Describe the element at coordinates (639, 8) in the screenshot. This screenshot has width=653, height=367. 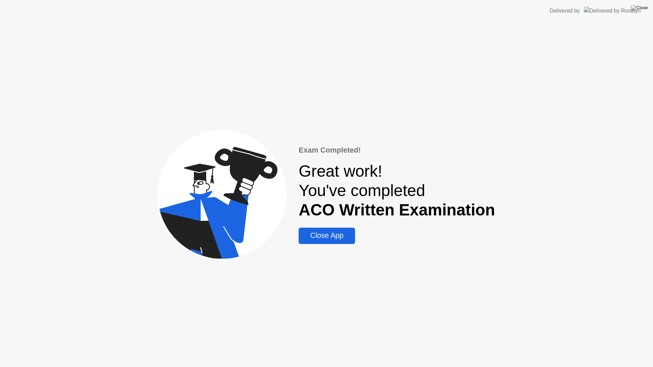
I see `img: Close` at that location.